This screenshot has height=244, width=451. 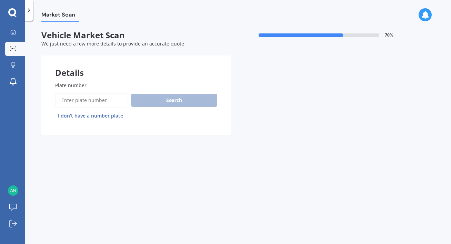 I want to click on input: Enter plate number, so click(x=92, y=100).